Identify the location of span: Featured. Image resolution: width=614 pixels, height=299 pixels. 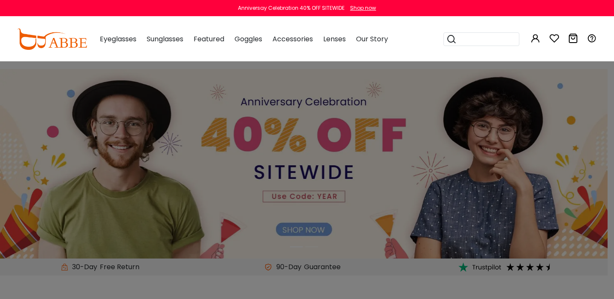
(209, 39).